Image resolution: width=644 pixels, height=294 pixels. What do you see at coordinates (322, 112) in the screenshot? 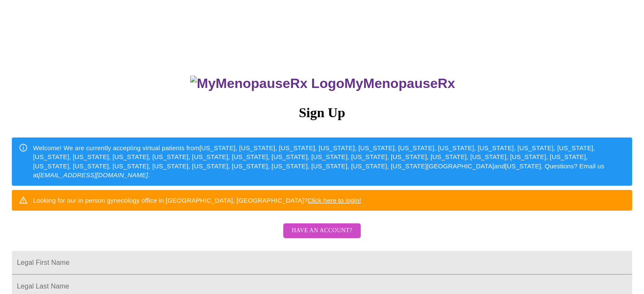
I see `h3: Sign Up` at bounding box center [322, 112].